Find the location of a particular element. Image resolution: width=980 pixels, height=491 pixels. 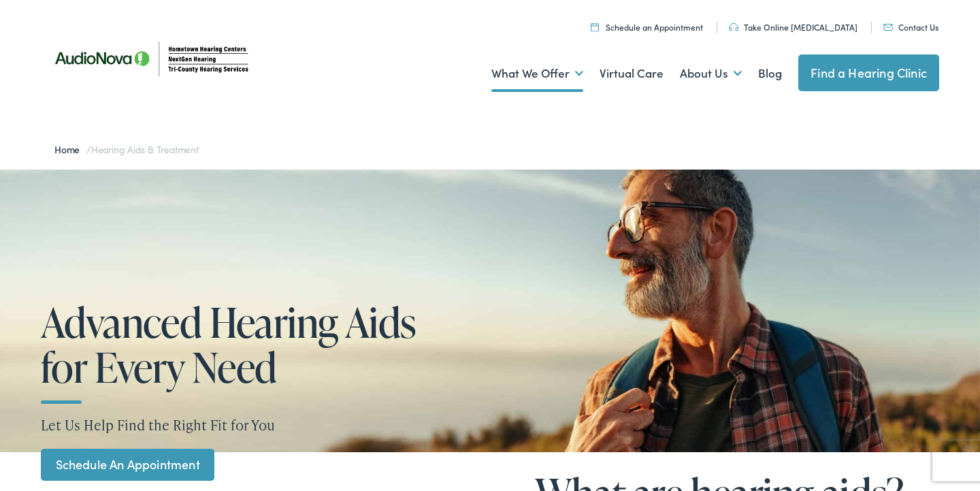

a: What We Offer is located at coordinates (537, 73).